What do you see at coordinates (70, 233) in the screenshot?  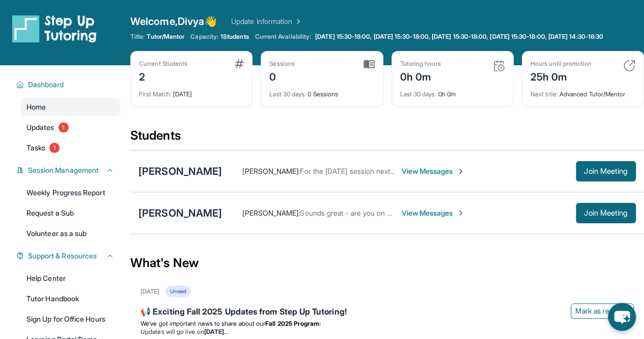 I see `a: Volunteer as a sub` at bounding box center [70, 233].